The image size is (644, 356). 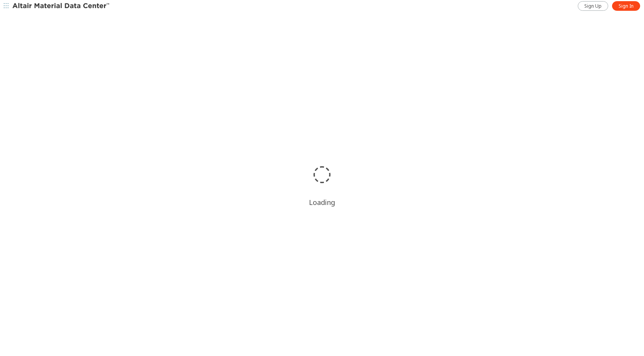 What do you see at coordinates (626, 6) in the screenshot?
I see `a: Sign In` at bounding box center [626, 6].